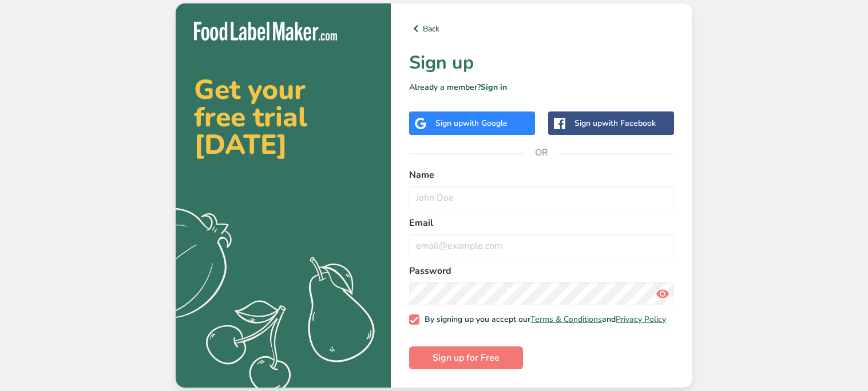 The width and height of the screenshot is (868, 391). I want to click on p: Already a member?, so click(541, 87).